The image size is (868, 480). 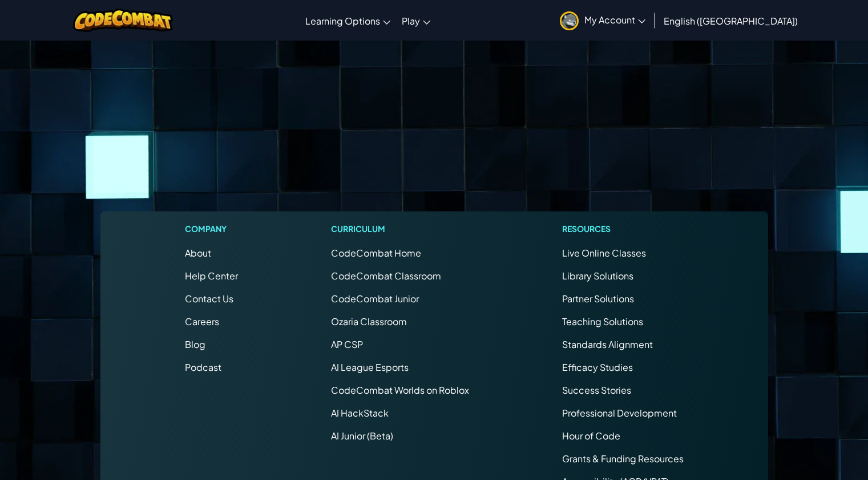 What do you see at coordinates (123, 20) in the screenshot?
I see `img: CodeCombat logo` at bounding box center [123, 20].